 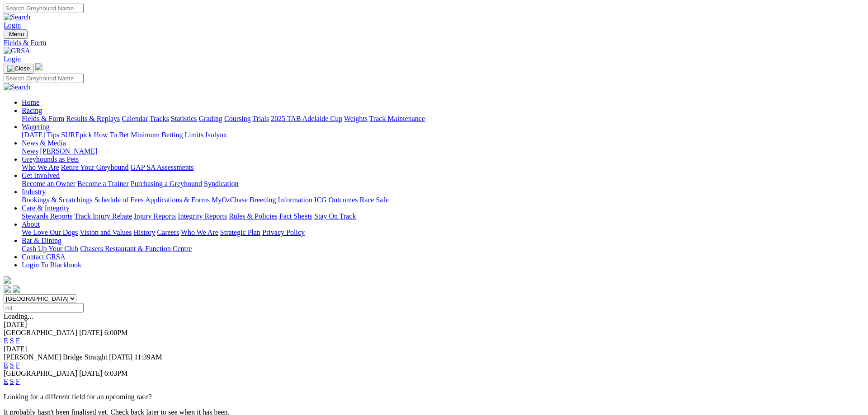 What do you see at coordinates (50, 233) in the screenshot?
I see `a: We Love Our Dogs` at bounding box center [50, 233].